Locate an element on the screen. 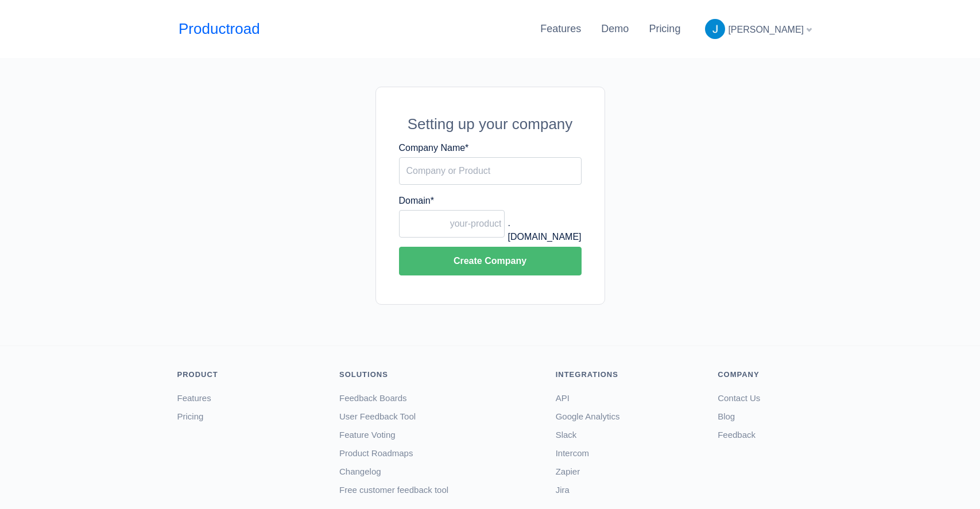  div: Setting up your company is located at coordinates (490, 124).